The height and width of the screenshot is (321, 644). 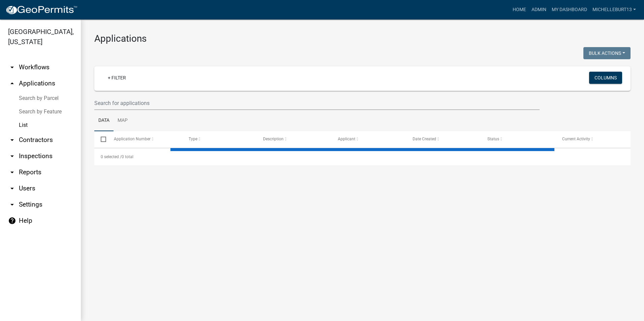 I want to click on span: Description, so click(x=273, y=139).